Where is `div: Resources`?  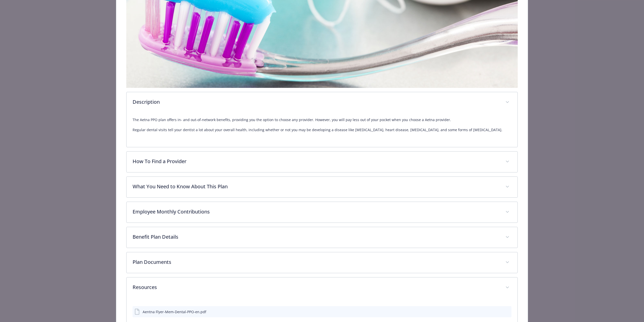 div: Resources is located at coordinates (322, 288).